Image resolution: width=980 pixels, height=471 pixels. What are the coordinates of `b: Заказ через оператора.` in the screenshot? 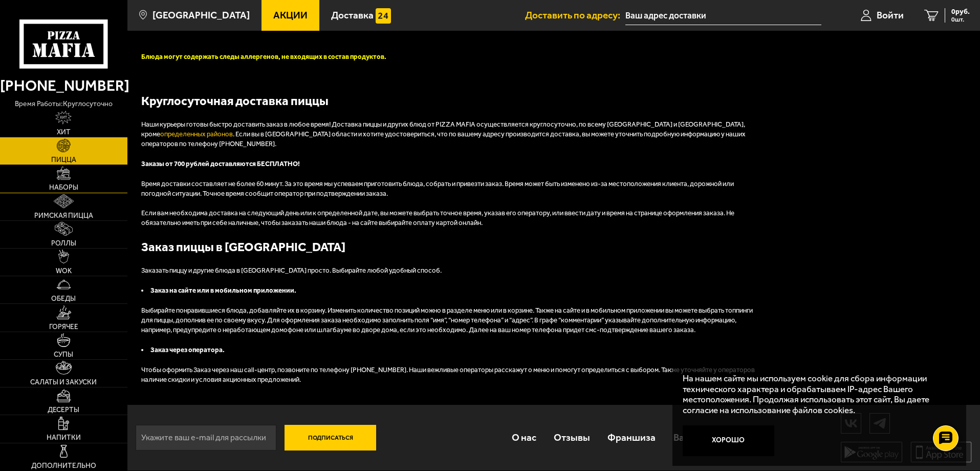 It's located at (187, 350).